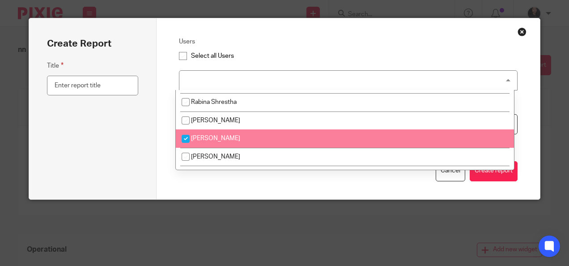 The height and width of the screenshot is (266, 569). Describe the element at coordinates (55, 65) in the screenshot. I see `label: Title` at that location.